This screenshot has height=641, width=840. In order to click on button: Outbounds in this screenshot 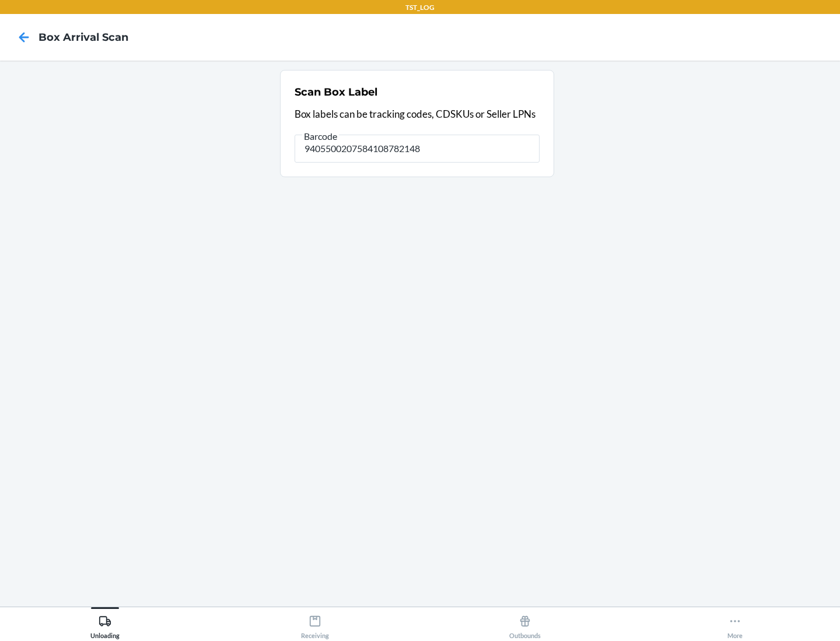, I will do `click(525, 623)`.